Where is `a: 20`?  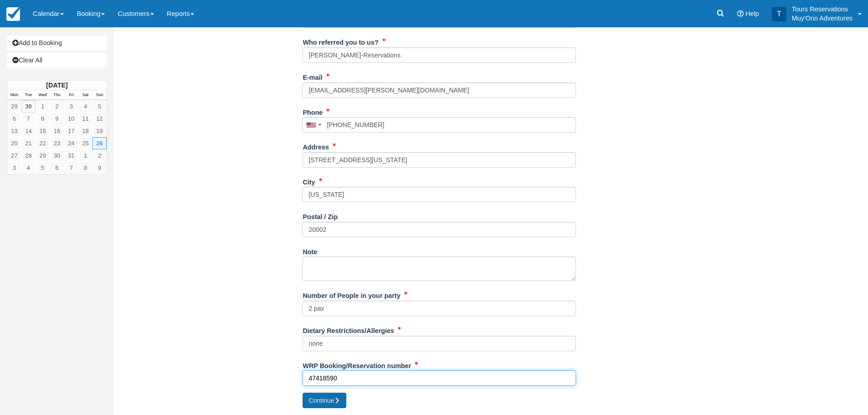 a: 20 is located at coordinates (14, 143).